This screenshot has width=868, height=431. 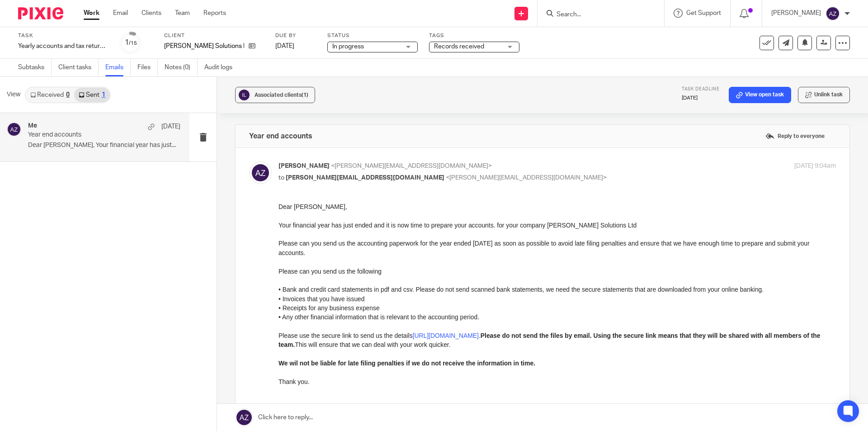 I want to click on input: Search, so click(x=596, y=15).